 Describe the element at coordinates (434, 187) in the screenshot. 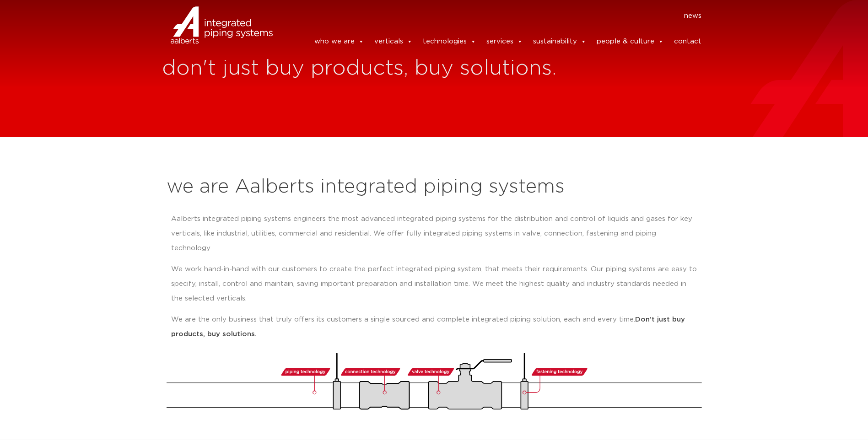

I see `h2: we are Aalberts integrated piping systems` at that location.